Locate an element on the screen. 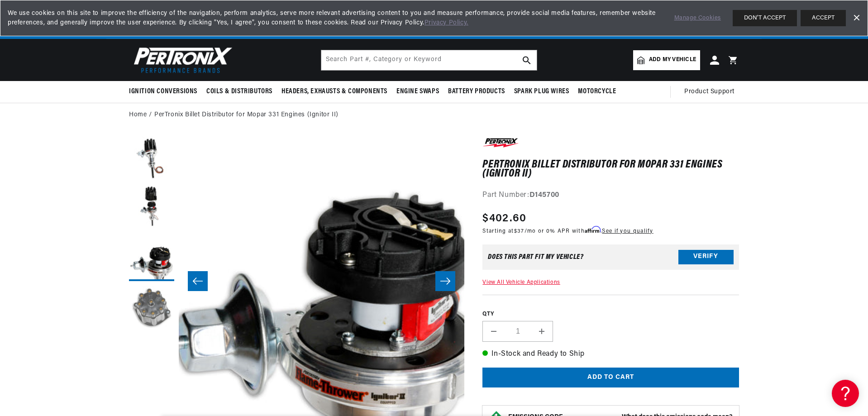  summary: Coils & Distributors is located at coordinates (239, 91).